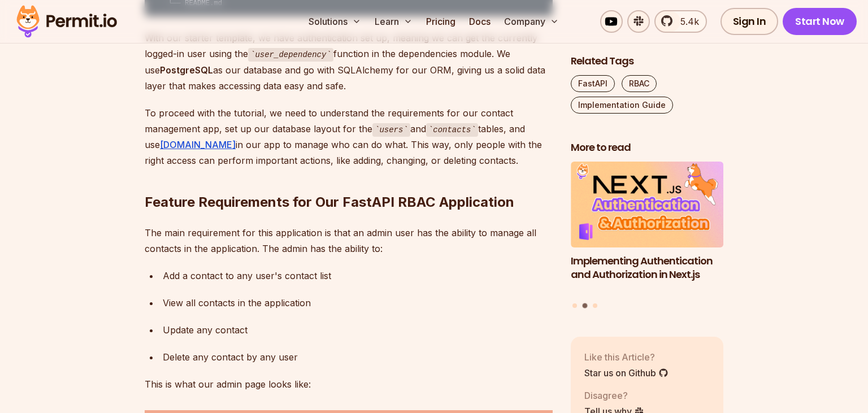 This screenshot has width=868, height=413. What do you see at coordinates (357, 357) in the screenshot?
I see `div: Delete any contact by any user` at bounding box center [357, 357].